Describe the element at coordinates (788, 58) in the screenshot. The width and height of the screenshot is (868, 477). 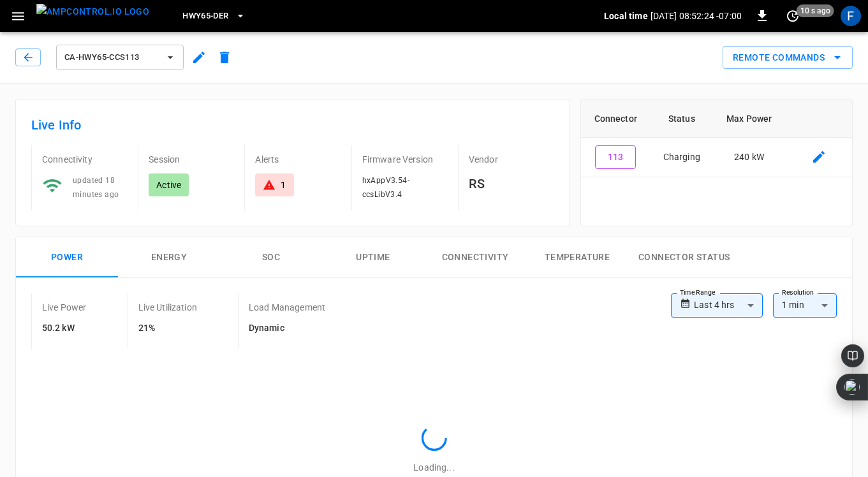
I see `button: Remote Commands` at that location.